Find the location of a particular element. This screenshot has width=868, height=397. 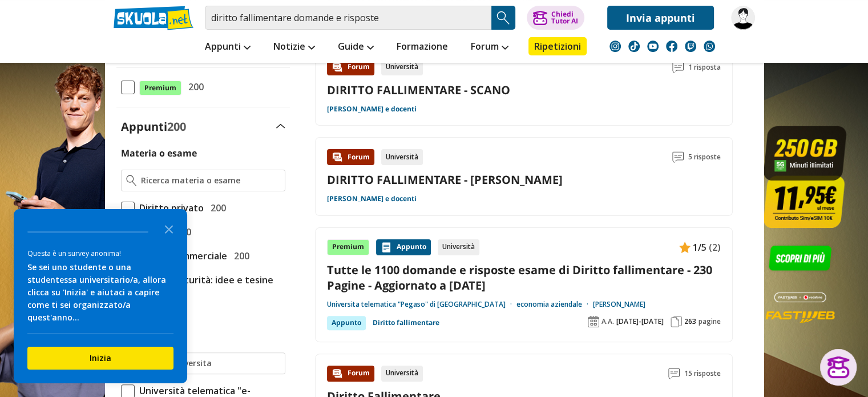

a: Notizie is located at coordinates (294, 47).